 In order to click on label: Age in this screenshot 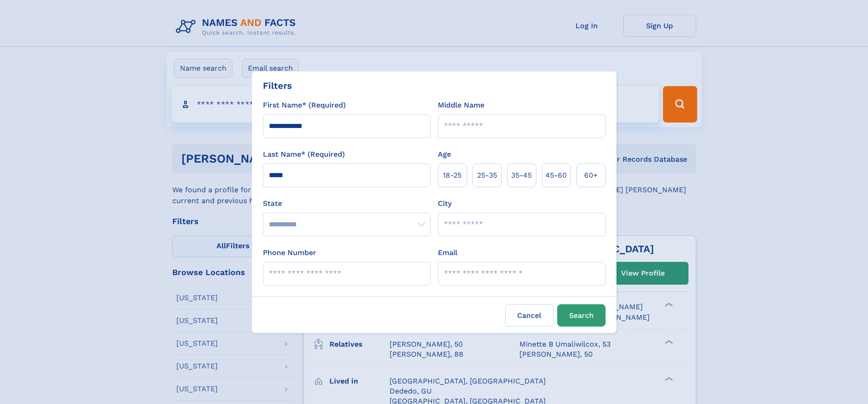, I will do `click(444, 155)`.